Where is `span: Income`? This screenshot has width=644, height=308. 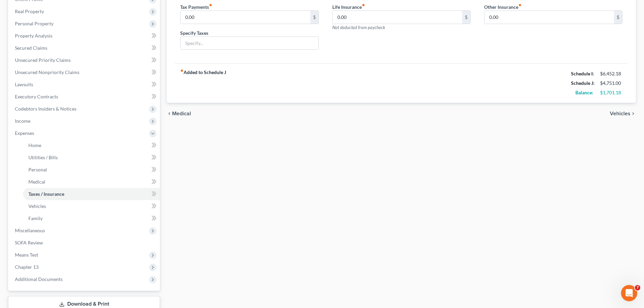 span: Income is located at coordinates (23, 121).